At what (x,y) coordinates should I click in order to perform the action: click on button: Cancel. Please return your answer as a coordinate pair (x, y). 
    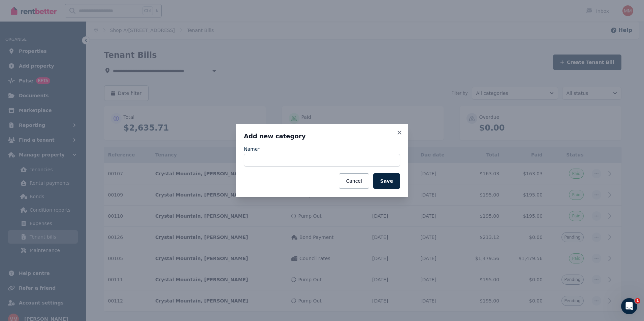
    Looking at the image, I should click on (354, 181).